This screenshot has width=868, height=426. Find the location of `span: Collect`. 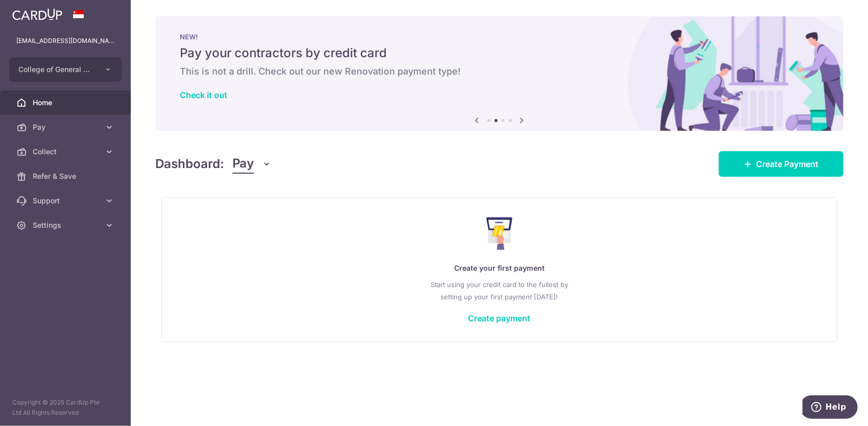

span: Collect is located at coordinates (67, 152).